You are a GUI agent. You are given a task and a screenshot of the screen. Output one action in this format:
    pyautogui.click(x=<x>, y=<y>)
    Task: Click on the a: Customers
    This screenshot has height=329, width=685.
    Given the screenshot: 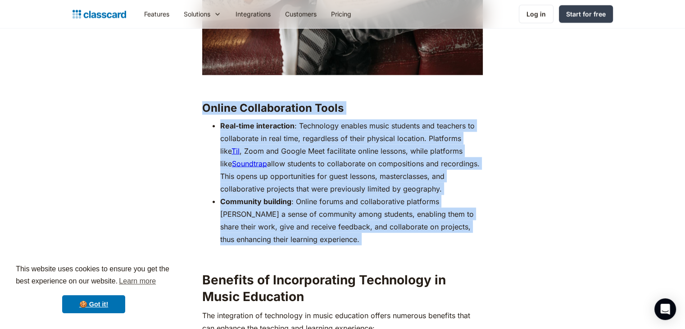 What is the action you would take?
    pyautogui.click(x=301, y=14)
    